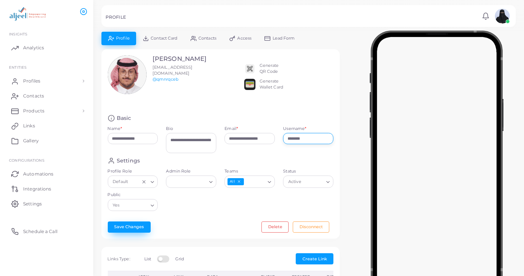 The width and height of the screenshot is (524, 276). What do you see at coordinates (133, 171) in the screenshot?
I see `label: Profile Role` at bounding box center [133, 171].